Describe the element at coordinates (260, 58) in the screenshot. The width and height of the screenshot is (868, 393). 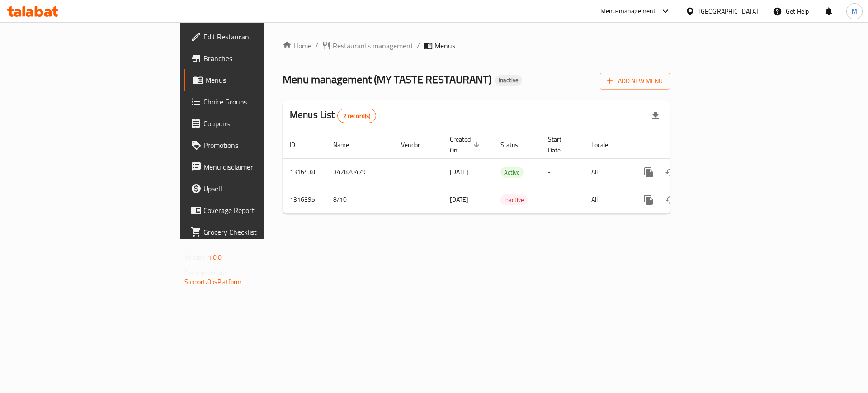
I see `span: Branches` at that location.